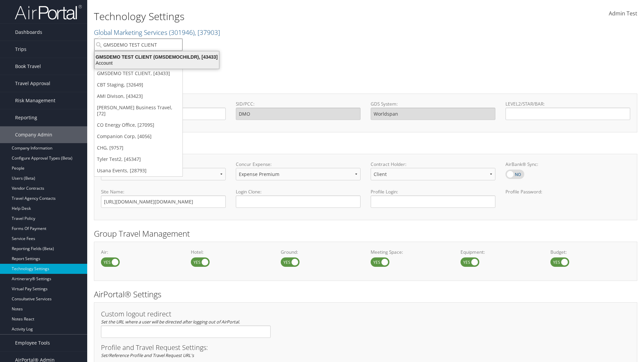 The image size is (644, 362). I want to click on label: Equipment:, so click(501, 253).